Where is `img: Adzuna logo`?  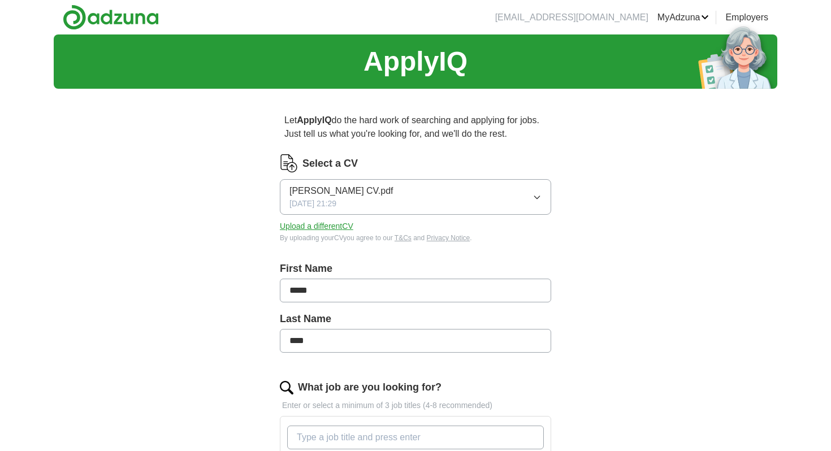 img: Adzuna logo is located at coordinates (111, 17).